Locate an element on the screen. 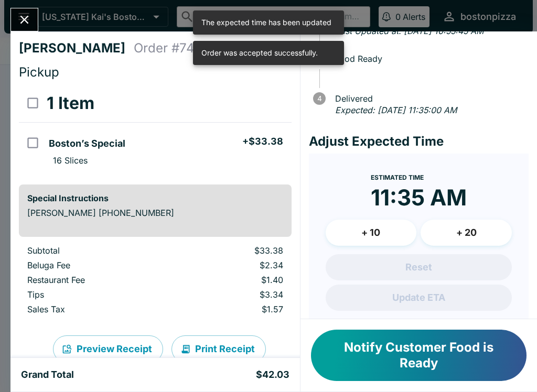  button: + 20 is located at coordinates (466, 233).